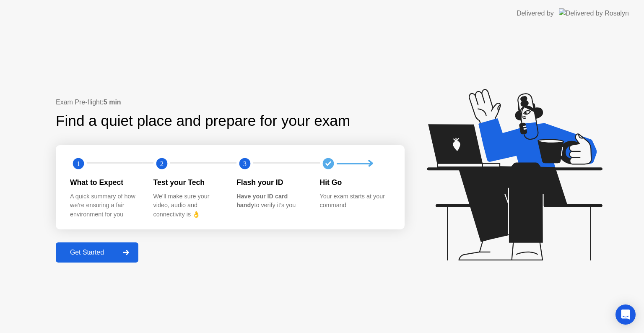  Describe the element at coordinates (112, 102) in the screenshot. I see `b: 5 min` at that location.